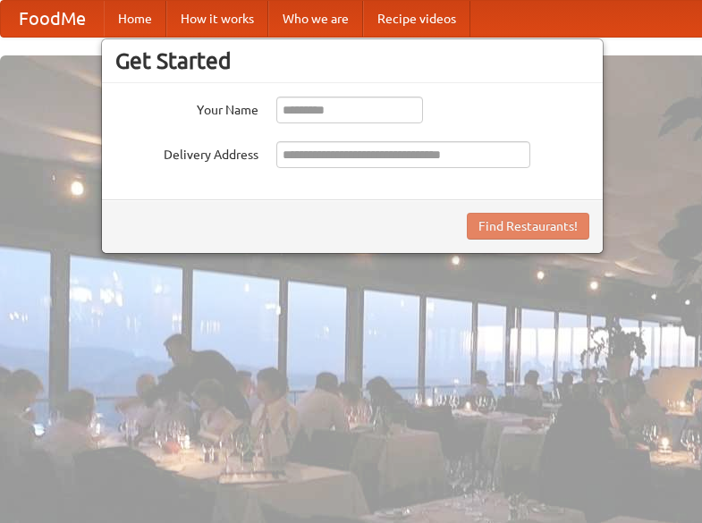  Describe the element at coordinates (52, 19) in the screenshot. I see `a: FoodMe` at that location.